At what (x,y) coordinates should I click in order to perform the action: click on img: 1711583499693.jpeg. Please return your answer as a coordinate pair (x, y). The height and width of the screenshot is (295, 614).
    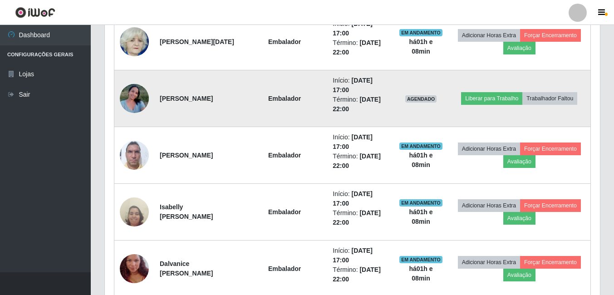
    Looking at the image, I should click on (134, 98).